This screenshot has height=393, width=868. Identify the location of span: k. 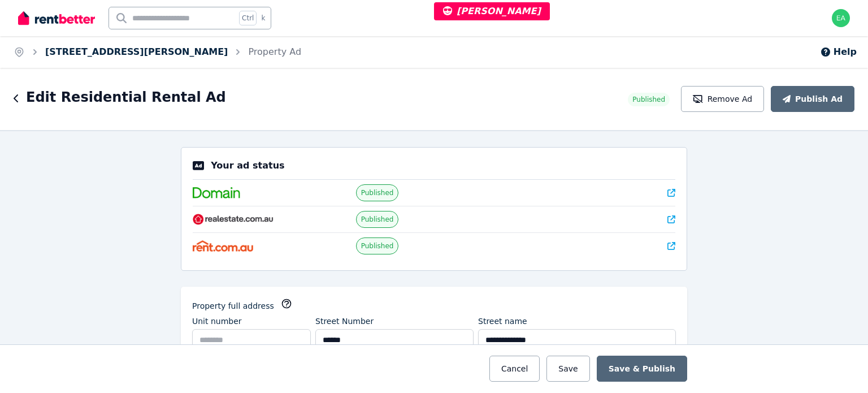
(263, 18).